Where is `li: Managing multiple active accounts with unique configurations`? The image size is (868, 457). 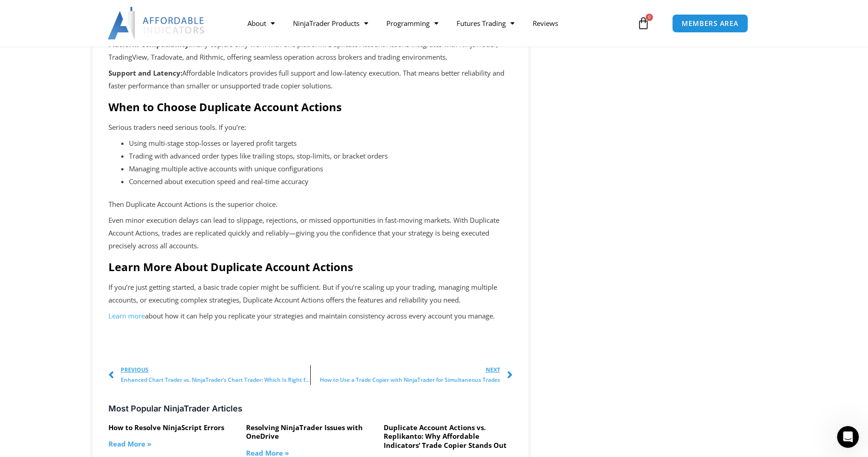
li: Managing multiple active accounts with unique configurations is located at coordinates (321, 169).